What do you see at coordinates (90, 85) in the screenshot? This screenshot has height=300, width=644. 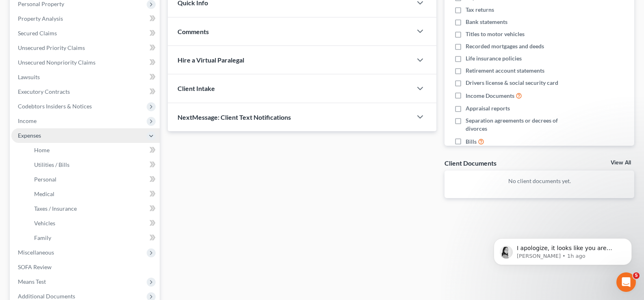 I see `a: More in the Help Center` at bounding box center [90, 85].